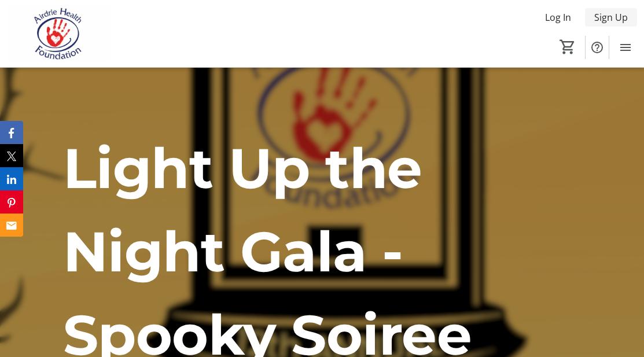 The width and height of the screenshot is (644, 357). Describe the element at coordinates (558, 17) in the screenshot. I see `span: Log In` at that location.